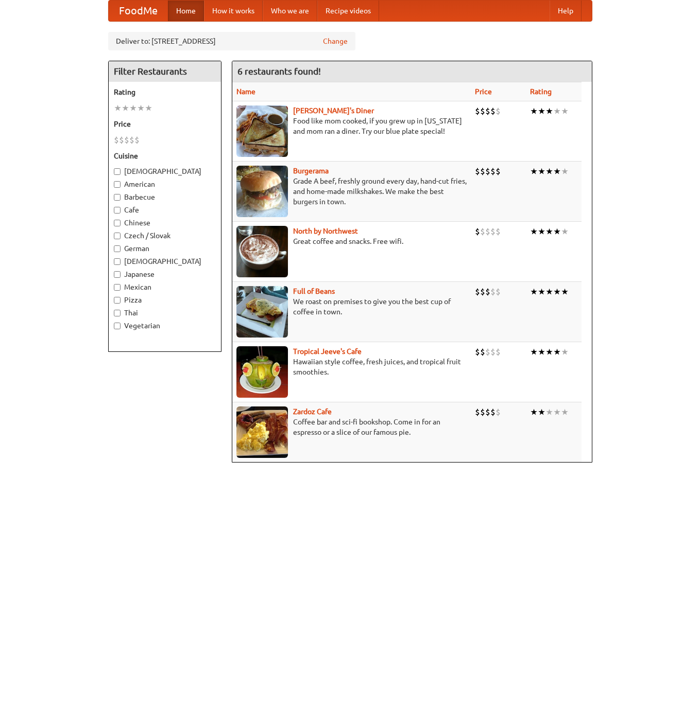 The image size is (700, 728). What do you see at coordinates (165, 156) in the screenshot?
I see `h5: Cuisine` at bounding box center [165, 156].